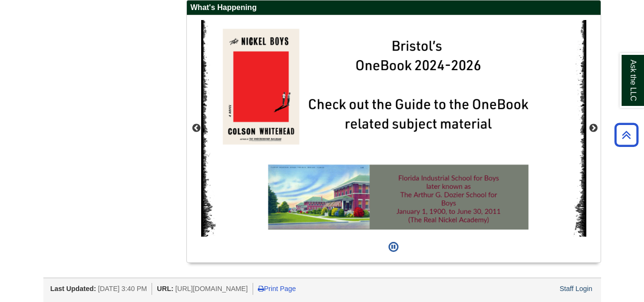  Describe the element at coordinates (394, 246) in the screenshot. I see `button: Pause` at that location.